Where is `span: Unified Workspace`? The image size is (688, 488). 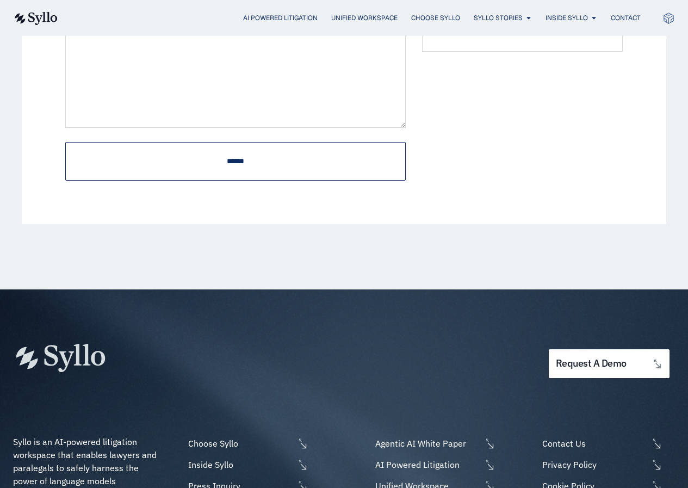 span: Unified Workspace is located at coordinates (364, 18).